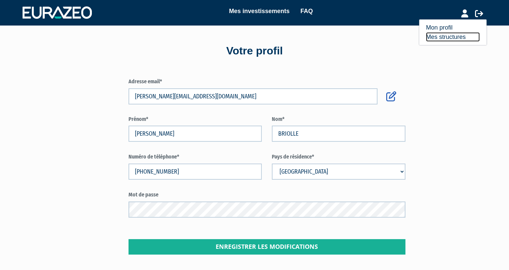  What do you see at coordinates (253, 96) in the screenshot?
I see `input: Adresse email` at bounding box center [253, 96].